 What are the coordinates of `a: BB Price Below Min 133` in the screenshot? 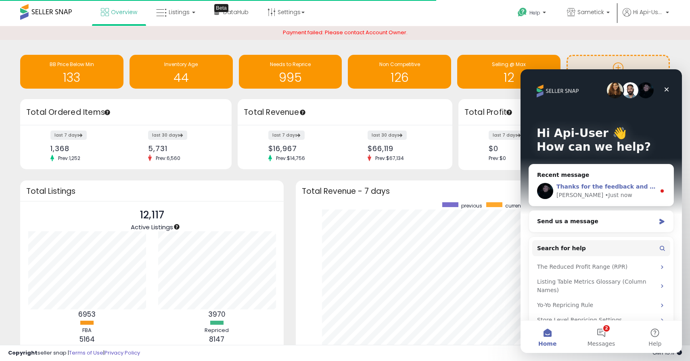 It's located at (72, 72).